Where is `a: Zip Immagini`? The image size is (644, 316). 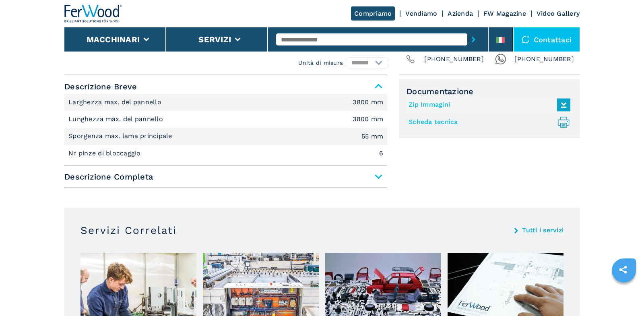 a: Zip Immagini is located at coordinates (487, 105).